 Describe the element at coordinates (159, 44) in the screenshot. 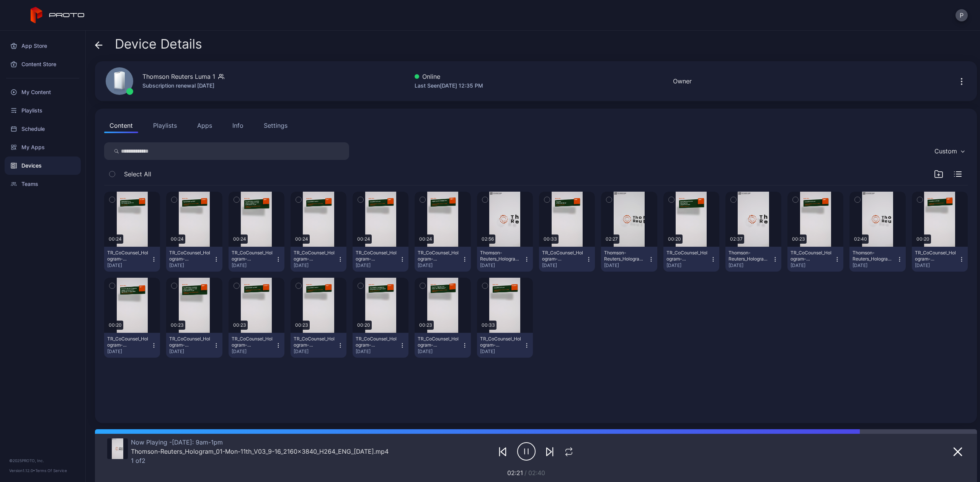

I see `span: Device Details` at that location.